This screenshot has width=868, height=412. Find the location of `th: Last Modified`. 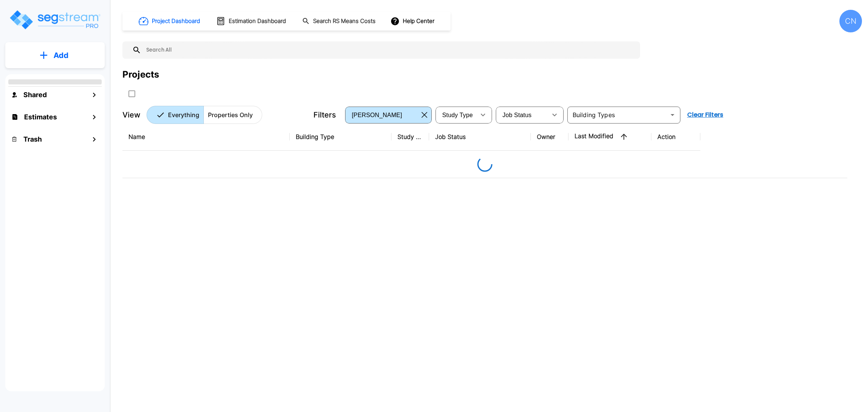

th: Last Modified is located at coordinates (610, 137).